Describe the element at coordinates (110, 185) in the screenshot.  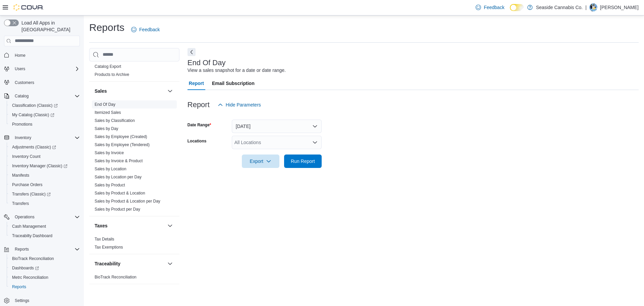
I see `span: Sales by Product` at that location.